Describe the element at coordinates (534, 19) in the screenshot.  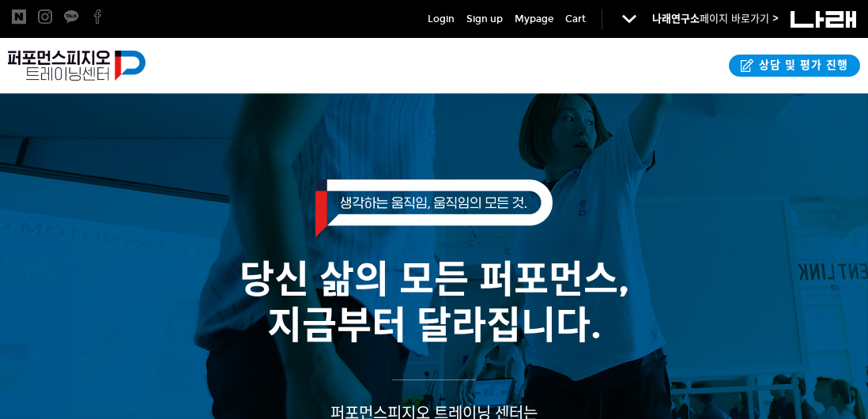
I see `a: Mypage` at that location.